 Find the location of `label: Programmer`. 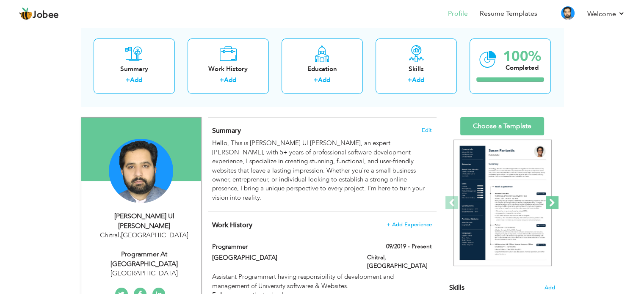

label: Programmer is located at coordinates (283, 247).